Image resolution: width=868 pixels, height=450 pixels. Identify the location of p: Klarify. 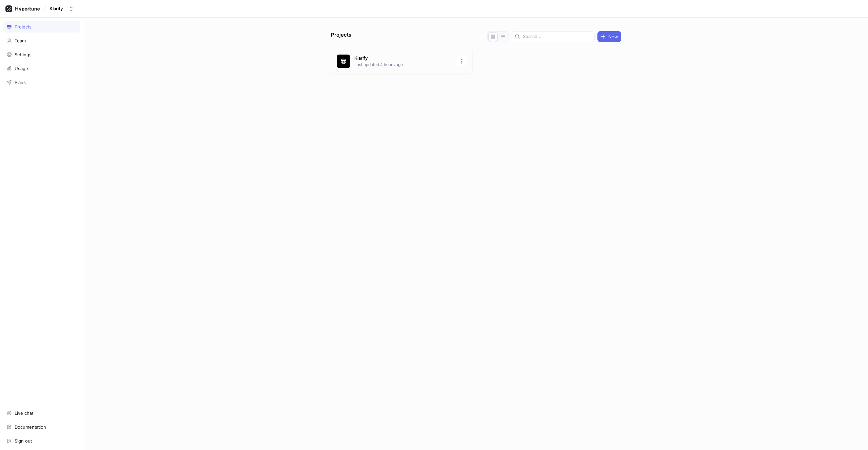
(404, 58).